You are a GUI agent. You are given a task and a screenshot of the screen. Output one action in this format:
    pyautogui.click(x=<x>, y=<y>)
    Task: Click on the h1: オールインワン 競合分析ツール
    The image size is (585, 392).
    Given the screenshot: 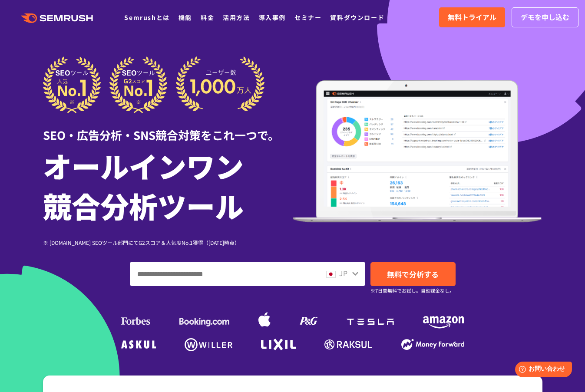 What is the action you would take?
    pyautogui.click(x=168, y=185)
    